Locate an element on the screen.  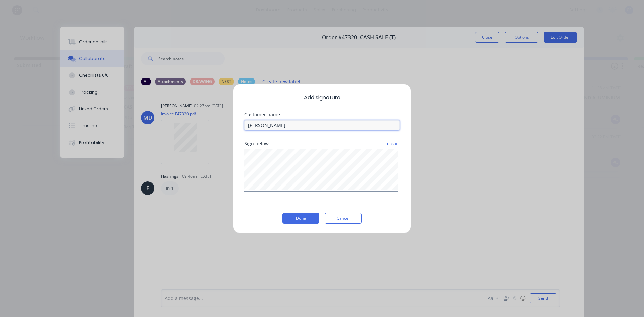
button: clear is located at coordinates (393, 144).